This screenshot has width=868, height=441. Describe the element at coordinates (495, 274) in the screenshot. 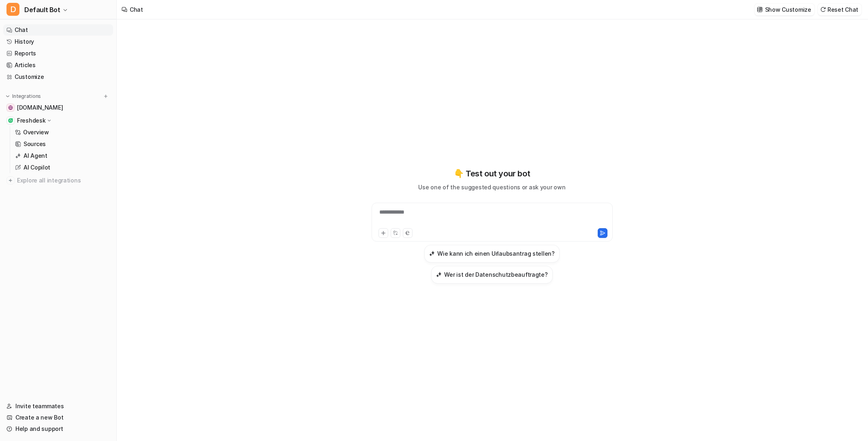

I see `h3: Wer ist der Datenschutzbeauftragte?` at that location.